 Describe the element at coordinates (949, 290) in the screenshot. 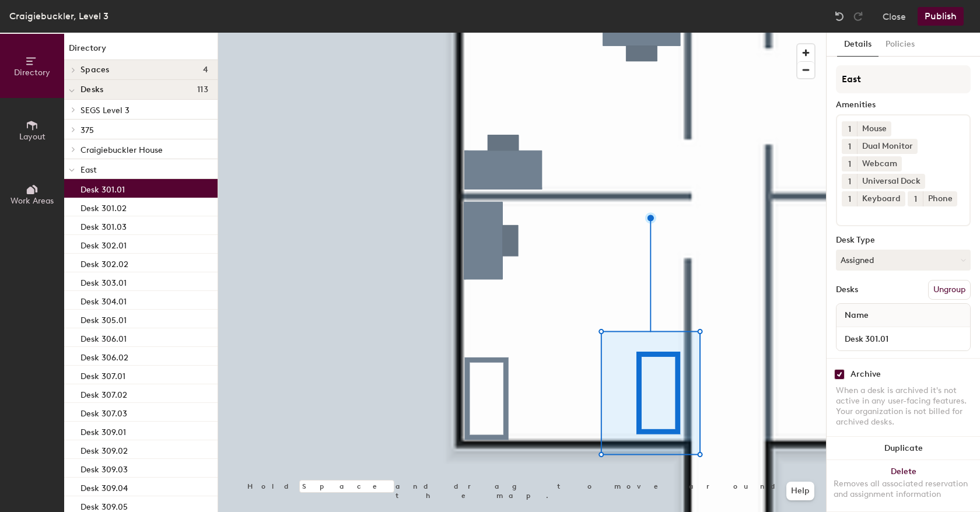

I see `button: Ungroup` at that location.